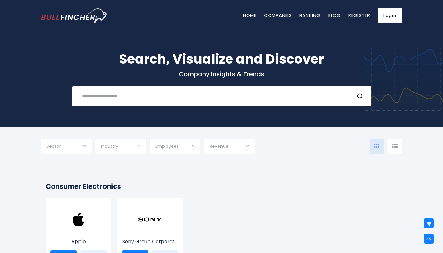 The image size is (443, 253). I want to click on a: Go to homepage, so click(74, 15).